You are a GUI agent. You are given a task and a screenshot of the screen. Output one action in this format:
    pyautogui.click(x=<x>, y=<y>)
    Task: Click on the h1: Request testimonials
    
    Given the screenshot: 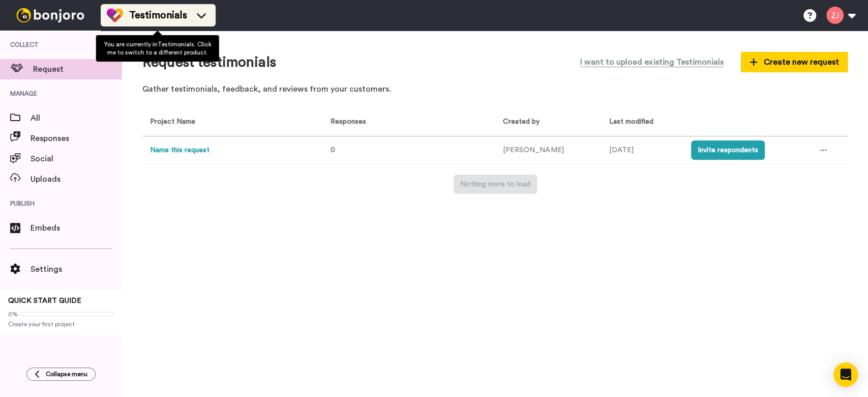 What is the action you would take?
    pyautogui.click(x=209, y=62)
    